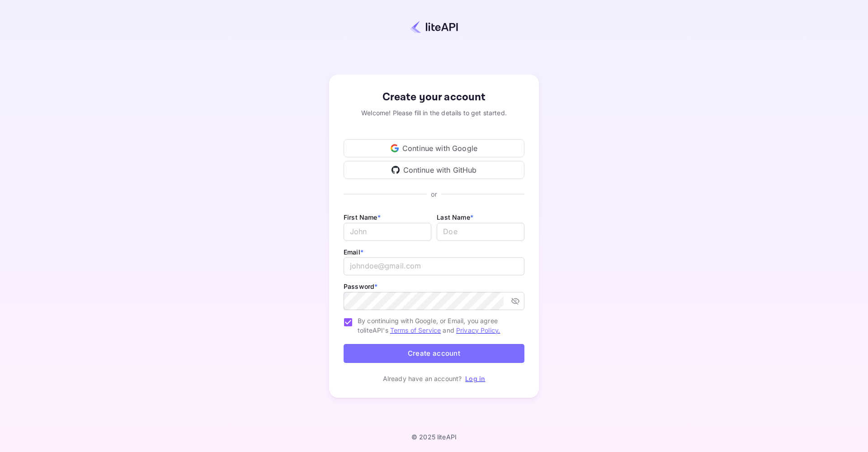 The image size is (868, 452). Describe the element at coordinates (434, 353) in the screenshot. I see `button: Create account` at that location.